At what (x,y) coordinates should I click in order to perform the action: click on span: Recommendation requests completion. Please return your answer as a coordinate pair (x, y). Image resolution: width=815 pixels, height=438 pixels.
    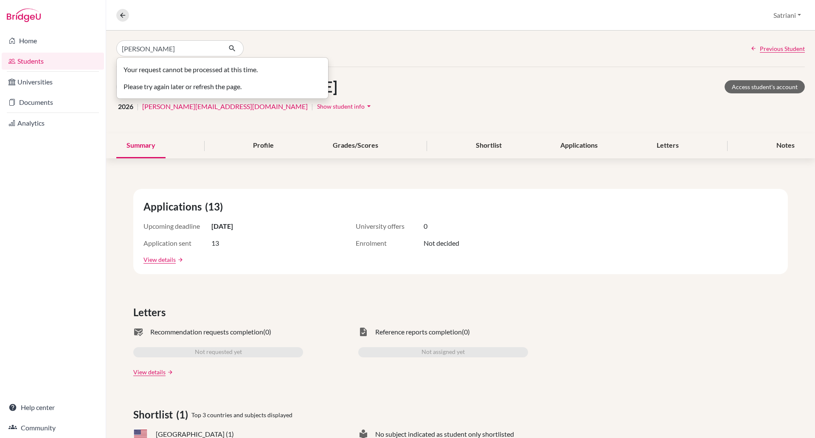
    Looking at the image, I should click on (207, 332).